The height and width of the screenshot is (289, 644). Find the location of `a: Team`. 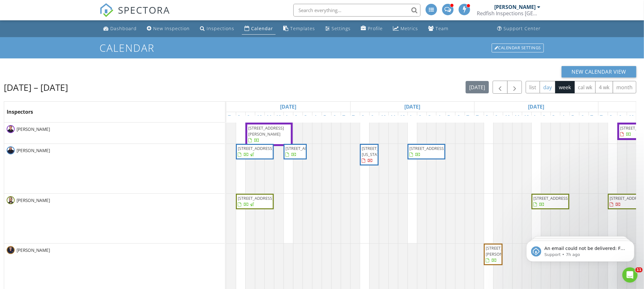

a: Team is located at coordinates (438, 29).